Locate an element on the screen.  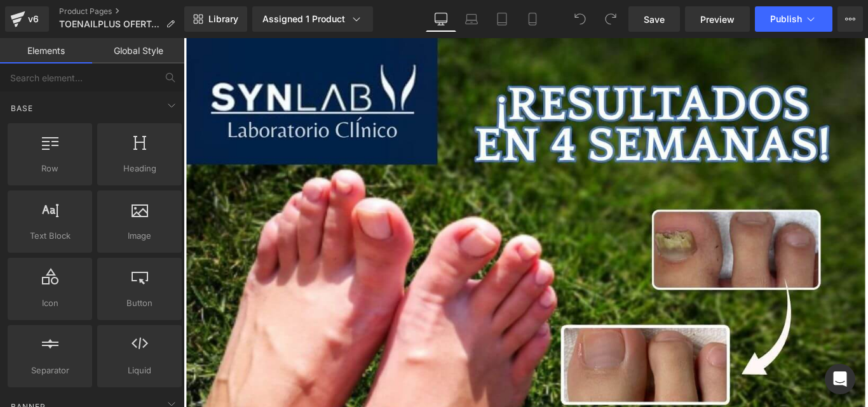
button: Publish is located at coordinates (794, 19).